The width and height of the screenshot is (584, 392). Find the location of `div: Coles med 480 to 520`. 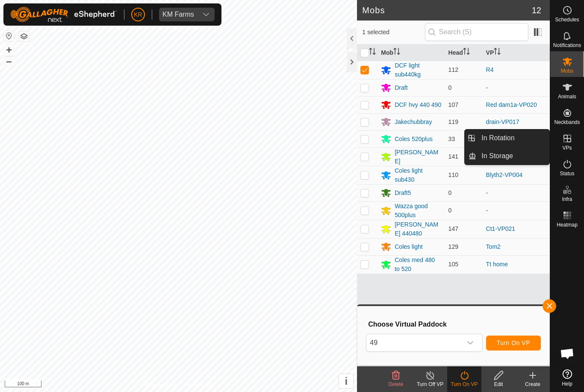

div: Coles med 480 to 520 is located at coordinates (418, 265).